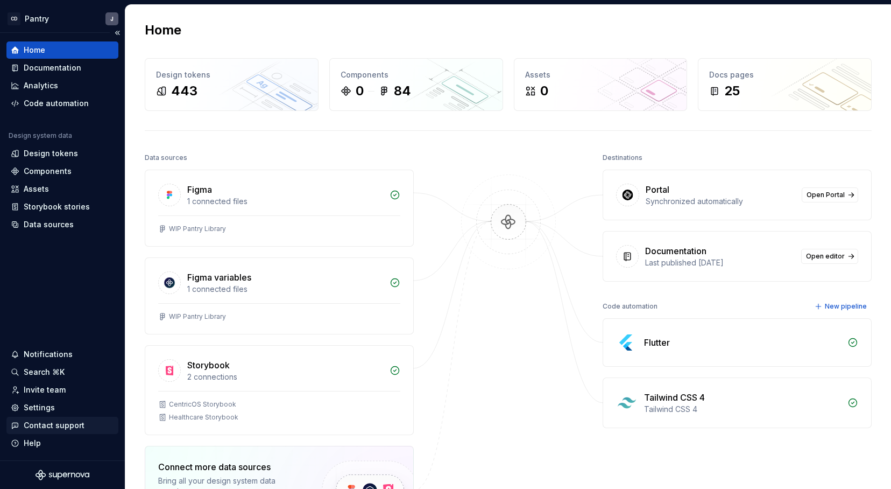  What do you see at coordinates (623, 158) in the screenshot?
I see `div: Destinations` at bounding box center [623, 158].